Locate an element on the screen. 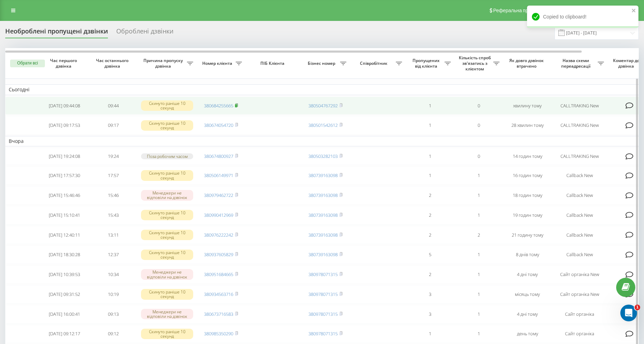 This screenshot has height=344, width=644. span: Причина пропуску дзвінка is located at coordinates (164, 63).